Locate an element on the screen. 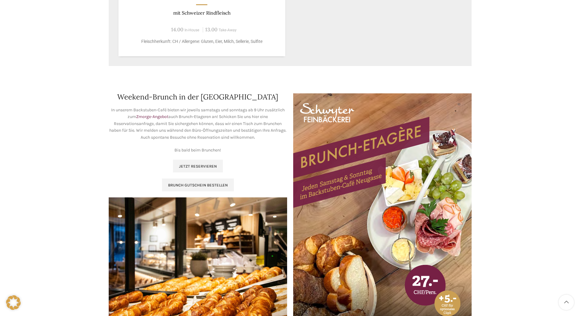  p: In unserem Backstuben-Café bieten wir jeweils samstags und sonntags ab 9 Uhr zusätzlich zum auch ... is located at coordinates (198, 124).